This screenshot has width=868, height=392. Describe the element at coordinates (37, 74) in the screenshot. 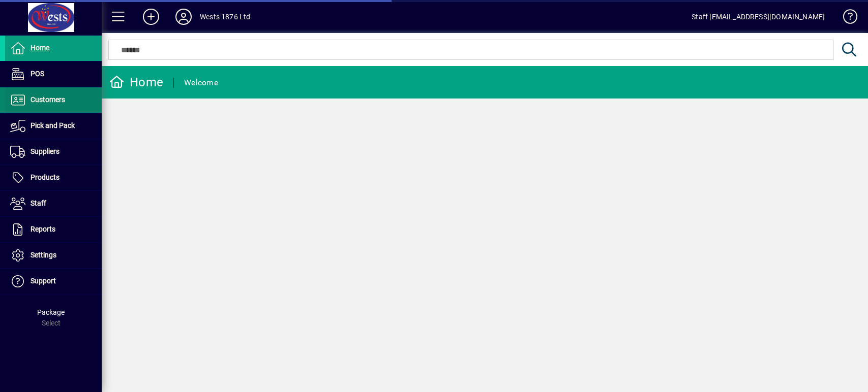

I see `span: POS` at that location.